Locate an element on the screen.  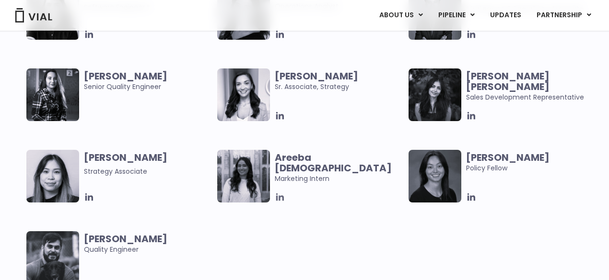
img: Smiling woman named Harman is located at coordinates (435, 95).